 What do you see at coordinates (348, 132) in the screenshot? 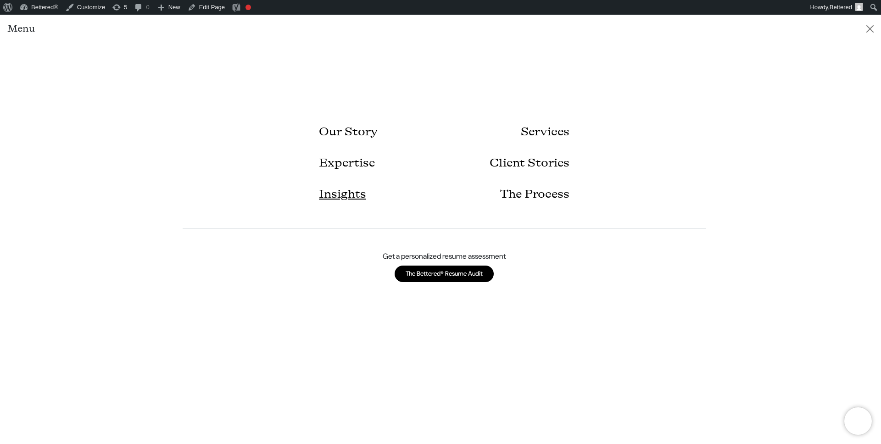
I see `a: Our Story` at bounding box center [348, 132].